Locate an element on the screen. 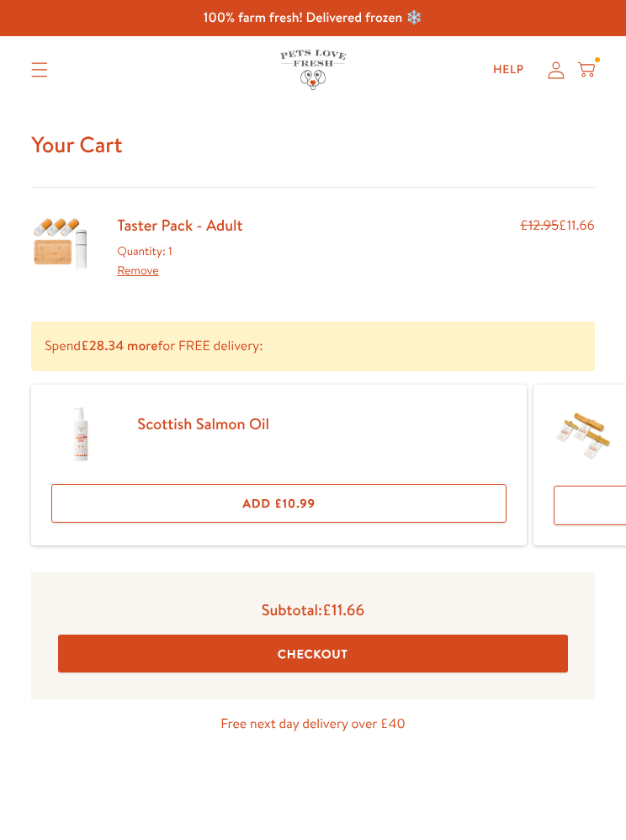 The height and width of the screenshot is (840, 626). a: Taster Pack - Adult is located at coordinates (179, 225).